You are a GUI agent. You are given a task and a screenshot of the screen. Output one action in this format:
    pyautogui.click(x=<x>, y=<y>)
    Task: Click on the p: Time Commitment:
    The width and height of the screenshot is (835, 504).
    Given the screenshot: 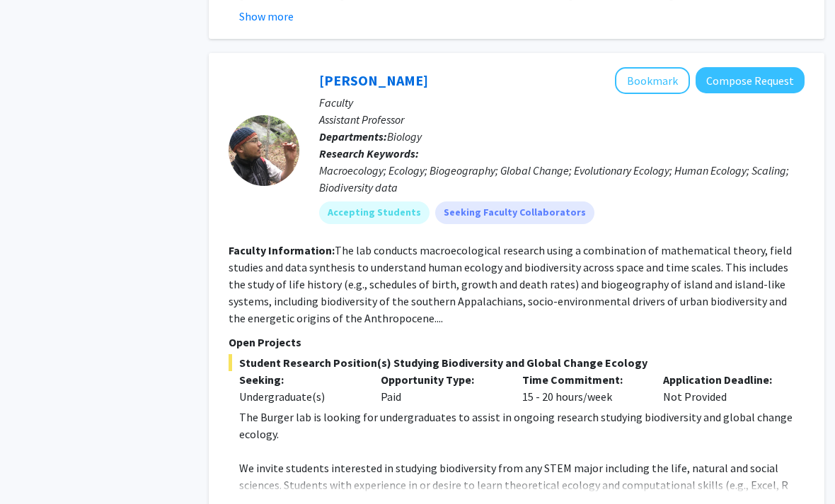 What is the action you would take?
    pyautogui.click(x=583, y=380)
    